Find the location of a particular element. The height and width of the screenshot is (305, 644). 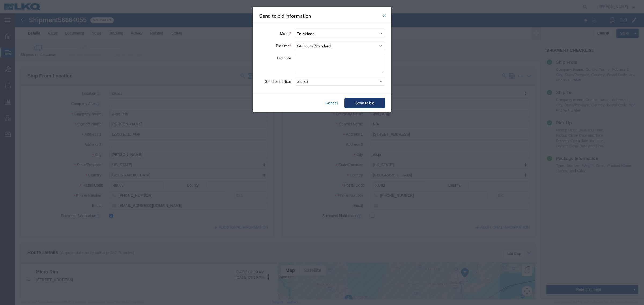

h4: Send to bid information is located at coordinates (285, 16).